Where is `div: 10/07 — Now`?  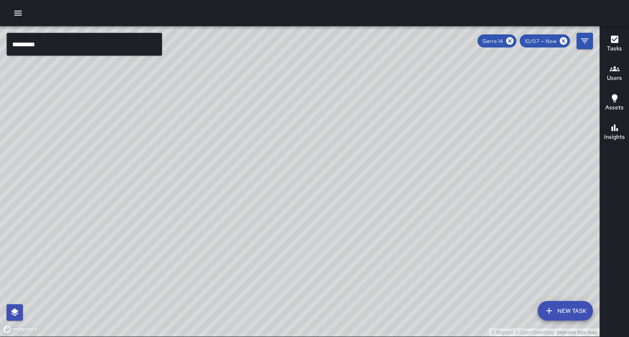
div: 10/07 — Now is located at coordinates (545, 41).